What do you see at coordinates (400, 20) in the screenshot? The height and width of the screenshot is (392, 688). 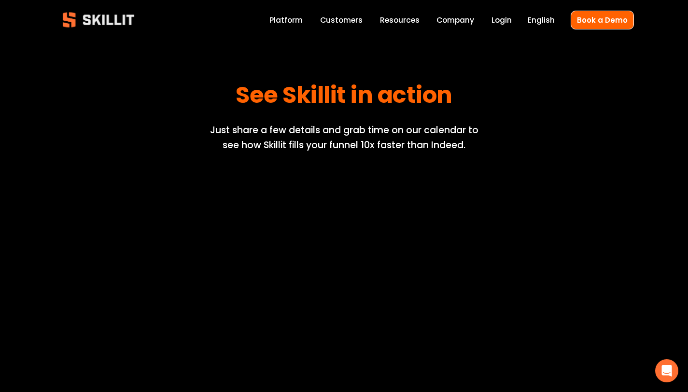 I see `a: folder dropdown` at bounding box center [400, 20].